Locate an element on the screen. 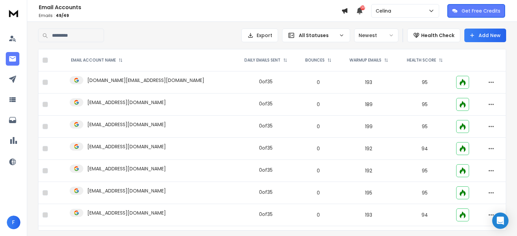  p: Health Check is located at coordinates (438, 35).